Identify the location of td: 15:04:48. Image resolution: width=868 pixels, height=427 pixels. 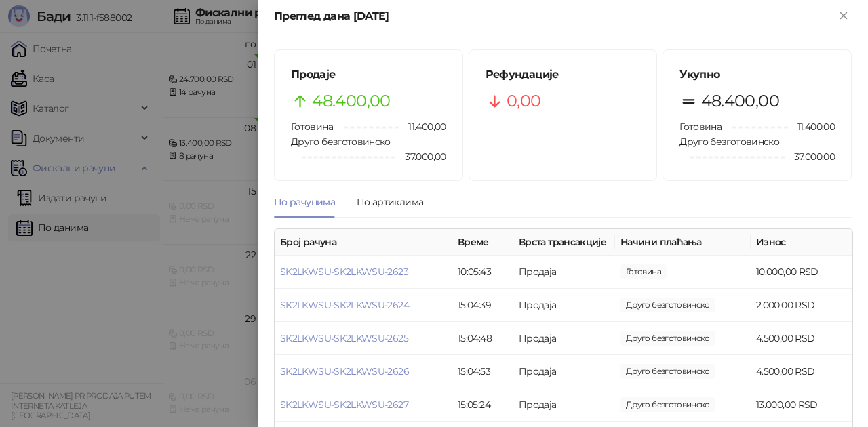
(483, 338).